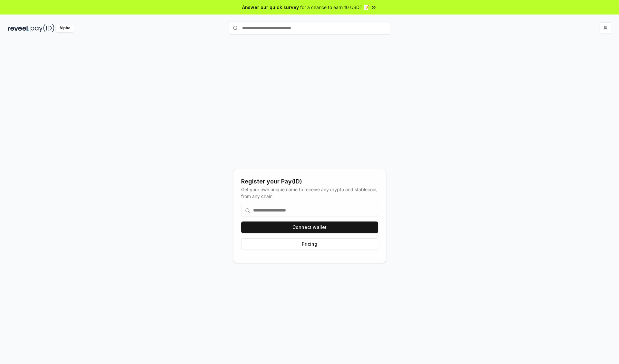  I want to click on div: Register your Pay(ID), so click(310, 181).